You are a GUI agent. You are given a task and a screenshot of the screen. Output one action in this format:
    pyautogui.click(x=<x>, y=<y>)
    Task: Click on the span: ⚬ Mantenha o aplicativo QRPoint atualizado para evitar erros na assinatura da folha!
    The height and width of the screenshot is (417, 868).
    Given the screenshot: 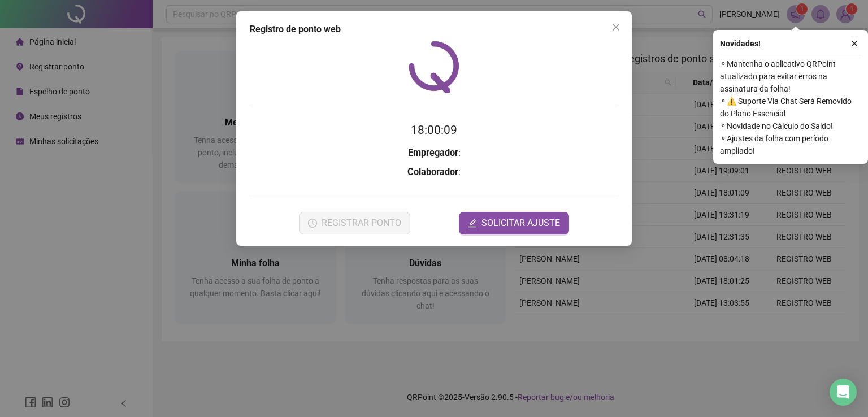 What is the action you would take?
    pyautogui.click(x=790, y=76)
    